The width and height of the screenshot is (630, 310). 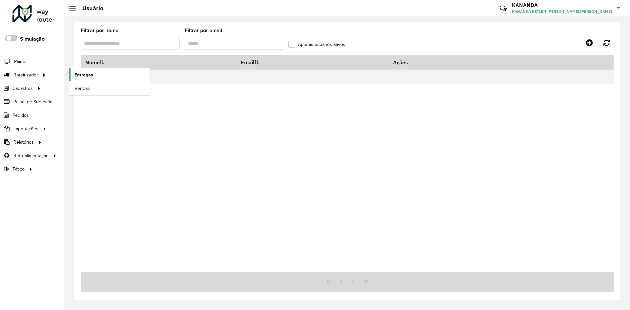 What do you see at coordinates (20, 61) in the screenshot?
I see `span: Painel` at bounding box center [20, 61].